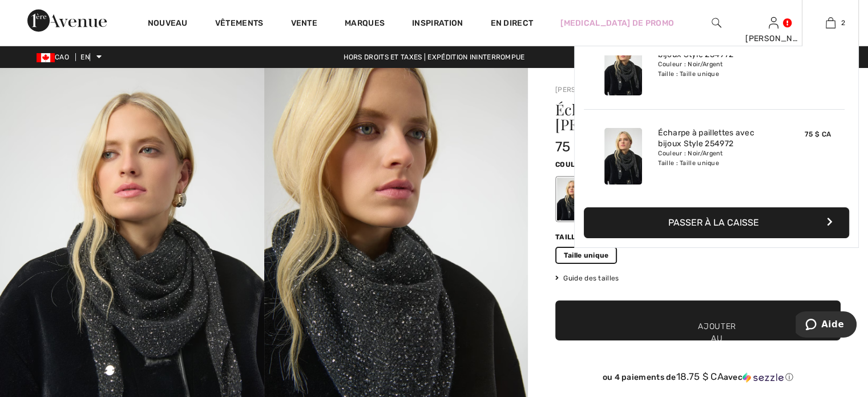  Describe the element at coordinates (437, 23) in the screenshot. I see `font: Inspiration` at that location.